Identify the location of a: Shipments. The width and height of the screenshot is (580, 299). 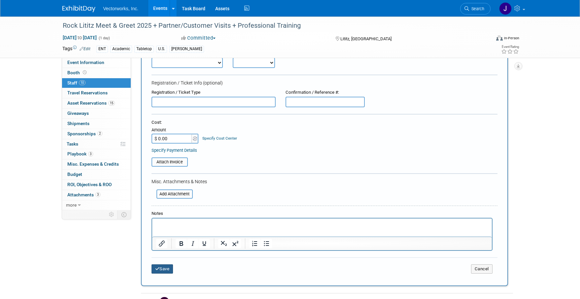
(96, 124).